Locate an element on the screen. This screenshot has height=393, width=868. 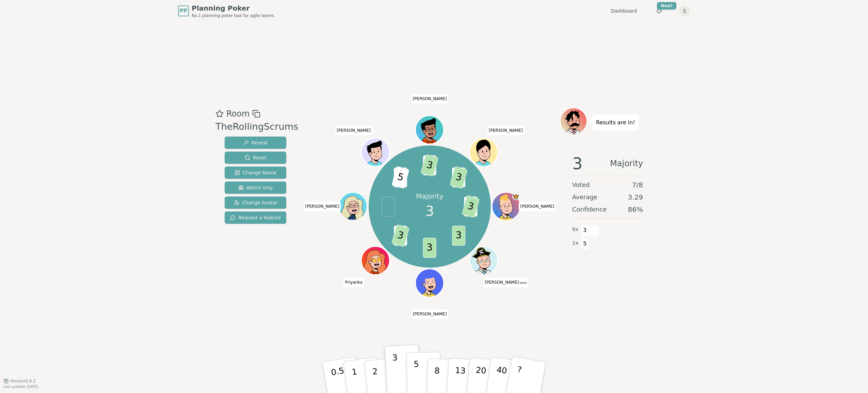
span: (you) is located at coordinates (523, 283).